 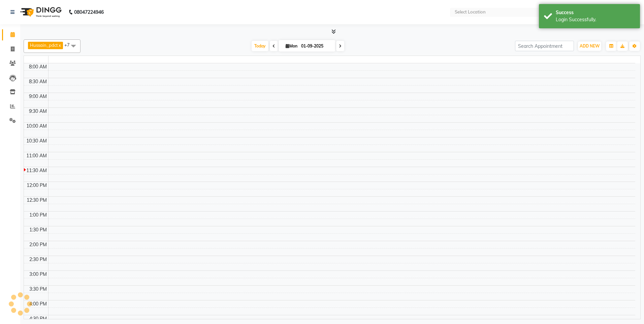 What do you see at coordinates (38, 81) in the screenshot?
I see `div: 8:30 AM` at bounding box center [38, 81].